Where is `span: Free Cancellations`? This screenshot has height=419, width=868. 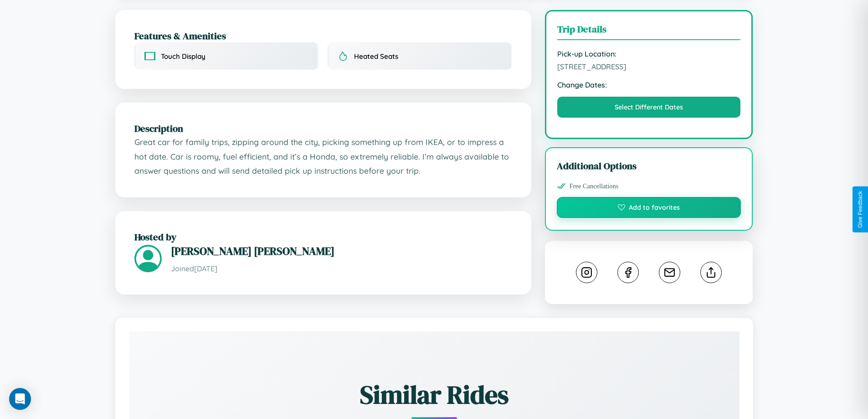
span: Free Cancellations is located at coordinates (594, 186).